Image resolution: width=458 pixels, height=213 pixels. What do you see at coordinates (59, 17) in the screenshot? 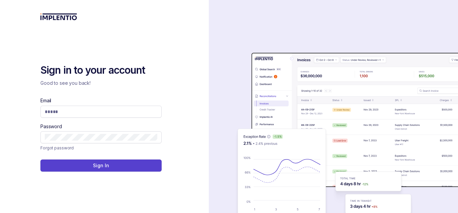
I see `img: logo` at bounding box center [59, 17].